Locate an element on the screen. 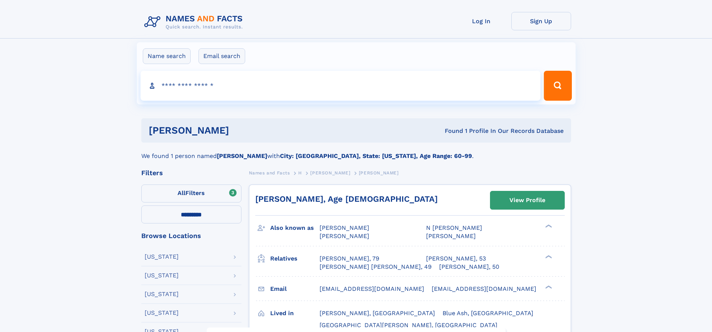 Image resolution: width=712 pixels, height=332 pixels. label: Filters is located at coordinates (191, 193).